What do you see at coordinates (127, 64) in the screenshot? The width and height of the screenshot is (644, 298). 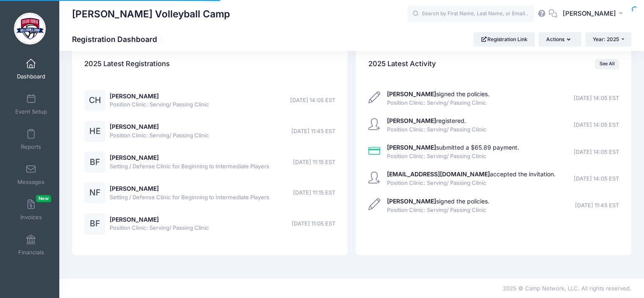 I see `h4: 2025 Latest Registrations` at bounding box center [127, 64].